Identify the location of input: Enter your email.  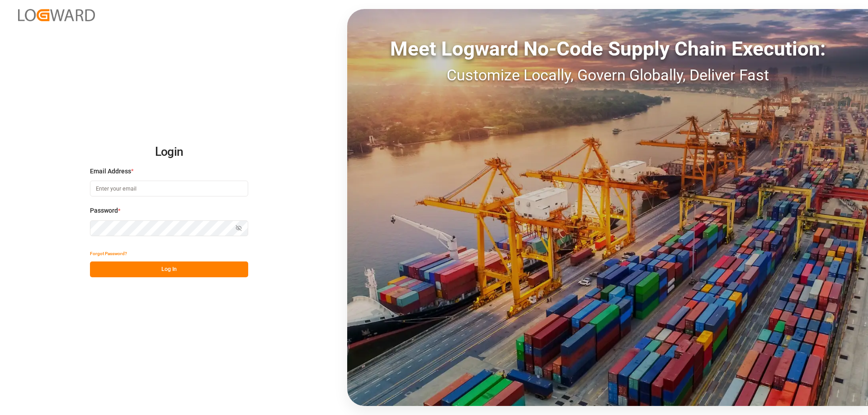
(169, 189).